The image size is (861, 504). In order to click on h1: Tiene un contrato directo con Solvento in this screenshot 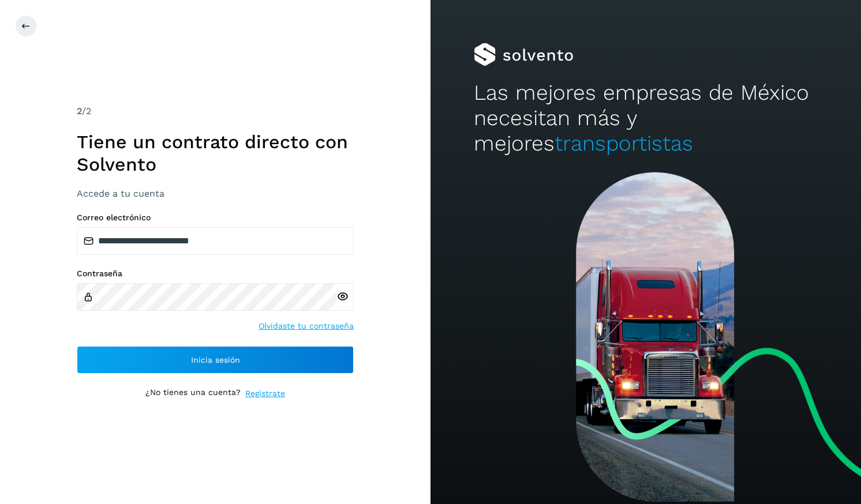, I will do `click(215, 152)`.